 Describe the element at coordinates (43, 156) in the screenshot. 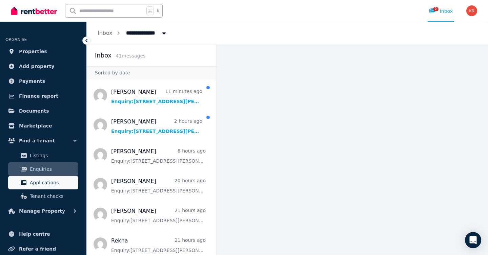

I see `a: Listings` at that location.